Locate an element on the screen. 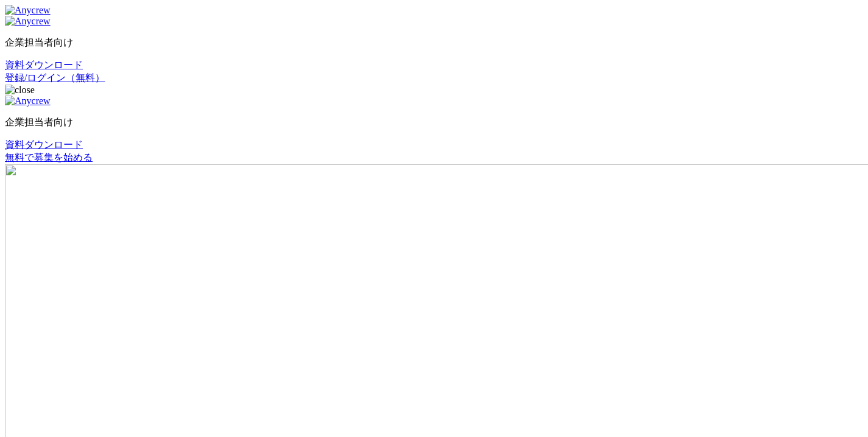 Image resolution: width=868 pixels, height=437 pixels. a: 無料で募集を始める is located at coordinates (49, 157).